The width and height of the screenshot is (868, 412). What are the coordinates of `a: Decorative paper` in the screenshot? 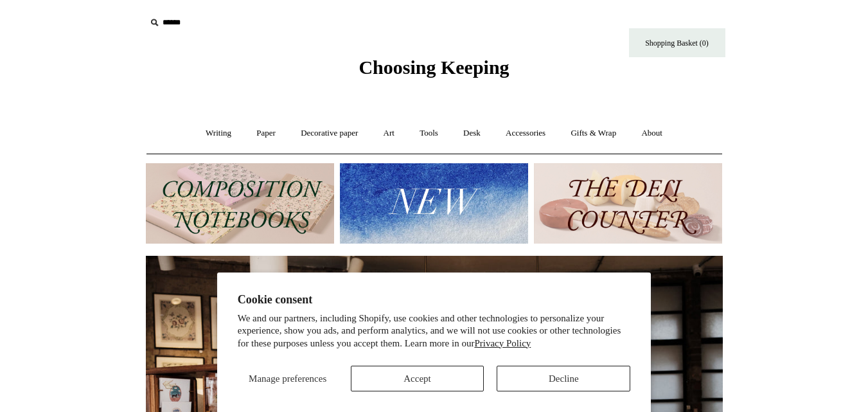 It's located at (329, 133).